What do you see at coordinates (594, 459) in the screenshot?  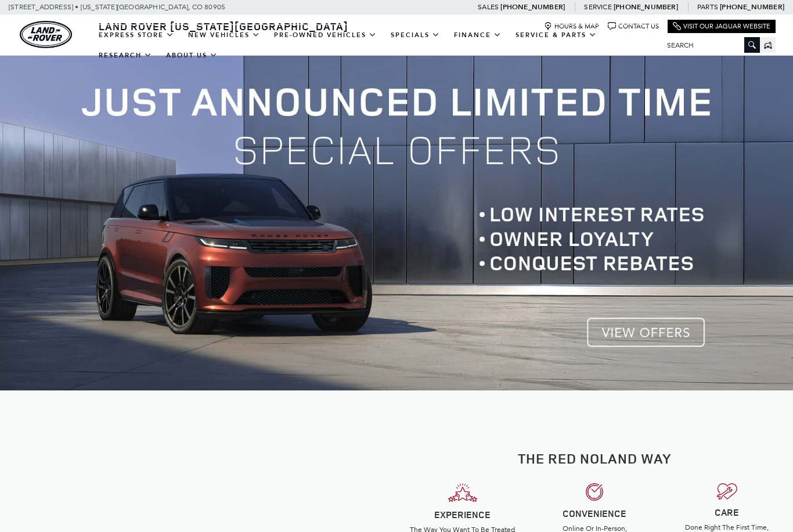 I see `h2: The Red Noland Way` at bounding box center [594, 459].